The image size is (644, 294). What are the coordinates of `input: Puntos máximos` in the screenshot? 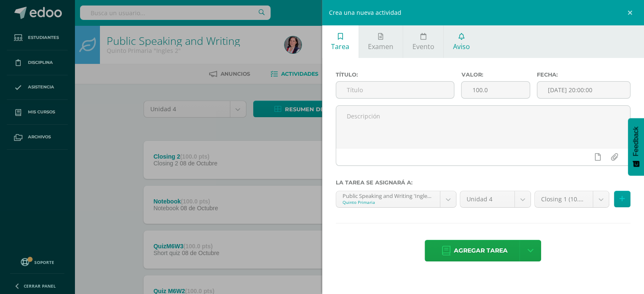 It's located at (496, 90).